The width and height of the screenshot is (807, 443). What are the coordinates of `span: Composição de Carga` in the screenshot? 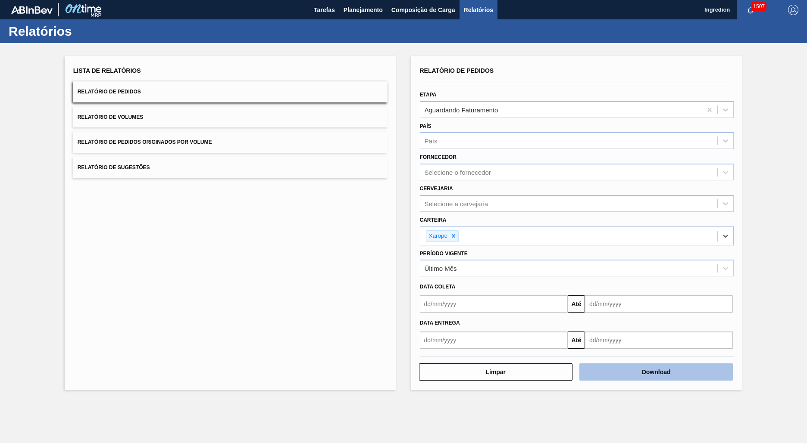 It's located at (423, 10).